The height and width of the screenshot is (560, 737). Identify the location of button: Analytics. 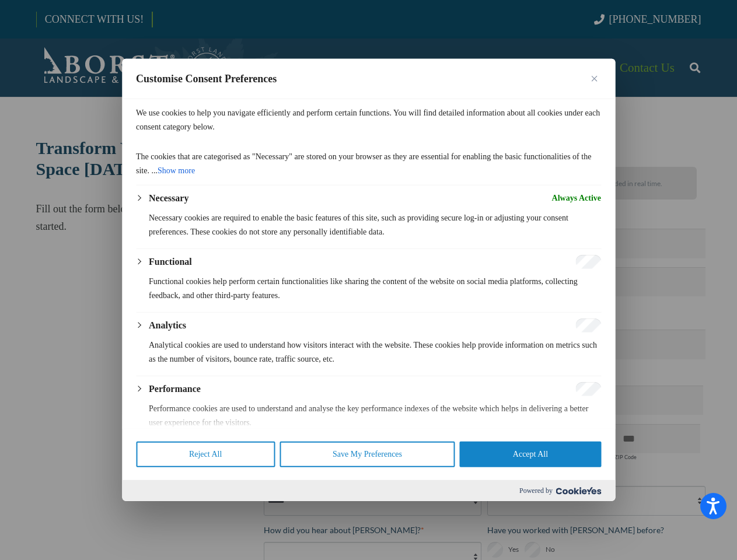
(168, 325).